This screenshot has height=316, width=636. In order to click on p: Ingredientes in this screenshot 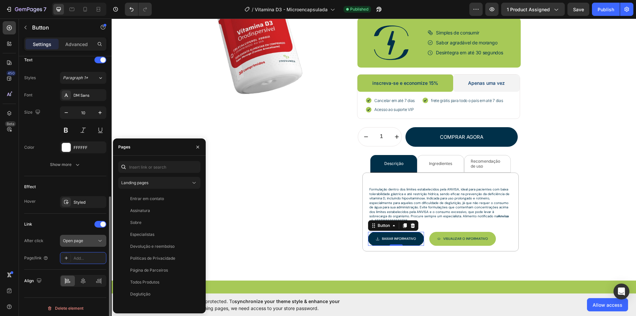, I will do `click(329, 145)`.